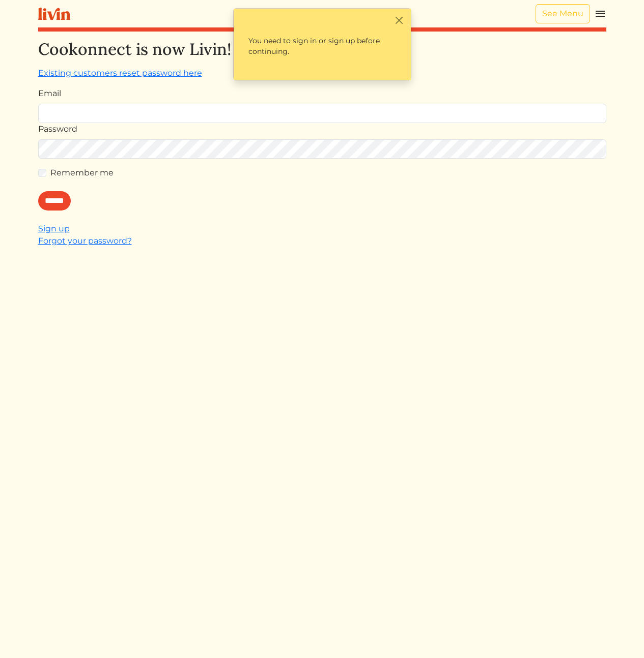 Image resolution: width=644 pixels, height=658 pixels. I want to click on h2: Cookonnect is now Livin!, so click(322, 50).